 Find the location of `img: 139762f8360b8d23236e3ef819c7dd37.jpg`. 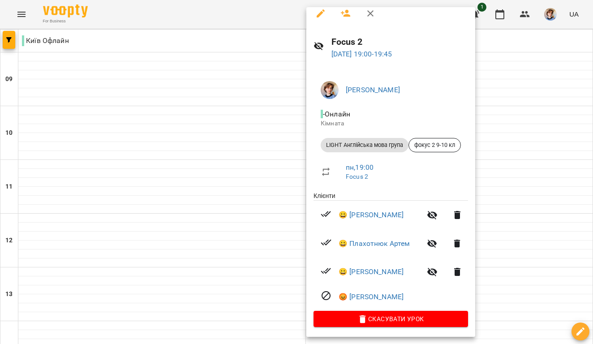

img: 139762f8360b8d23236e3ef819c7dd37.jpg is located at coordinates (330, 90).